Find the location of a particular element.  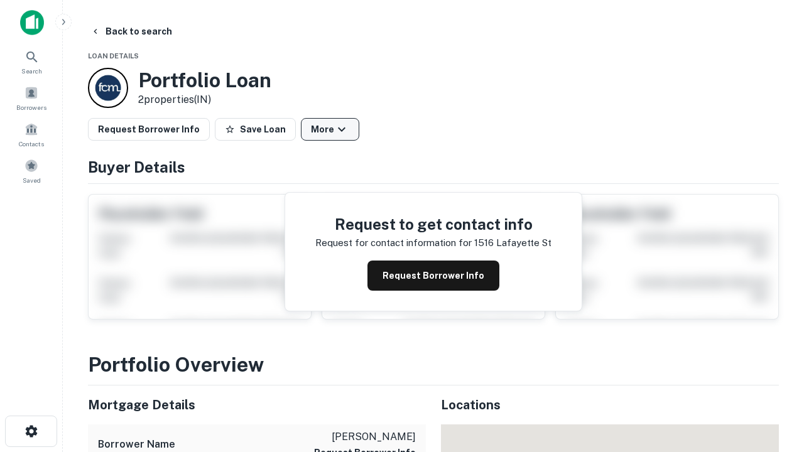

a: Contacts is located at coordinates (31, 134).